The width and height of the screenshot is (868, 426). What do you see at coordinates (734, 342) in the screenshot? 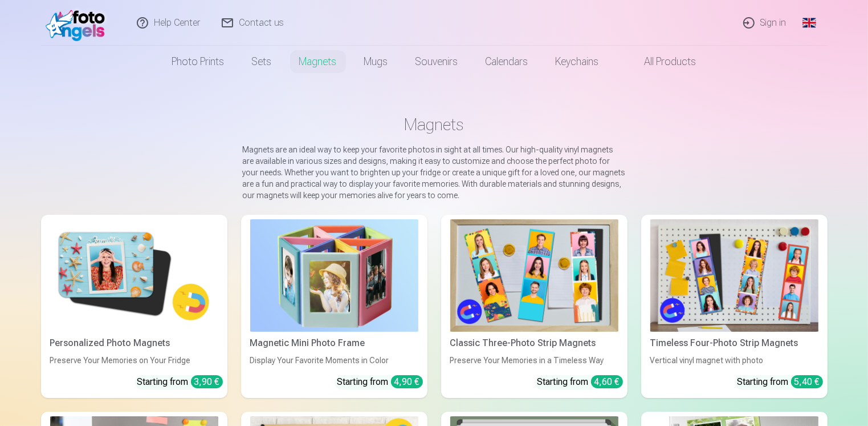
I see `div: Timeless Four-Photo Strip Magnets` at bounding box center [734, 342].